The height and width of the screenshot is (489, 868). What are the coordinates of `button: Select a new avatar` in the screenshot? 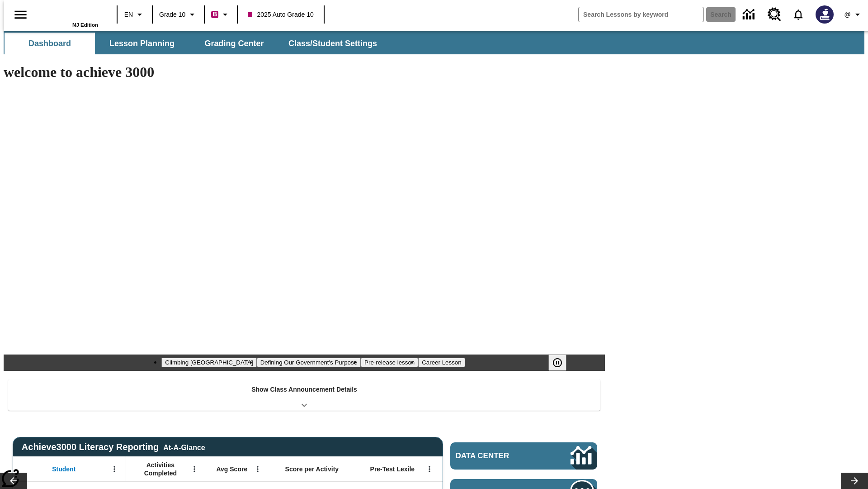 It's located at (825, 14).